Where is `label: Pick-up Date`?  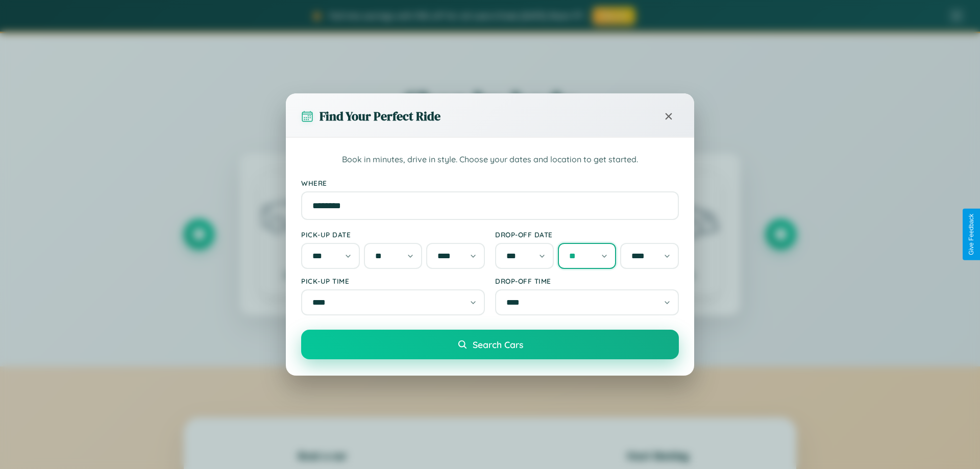 label: Pick-up Date is located at coordinates (393, 234).